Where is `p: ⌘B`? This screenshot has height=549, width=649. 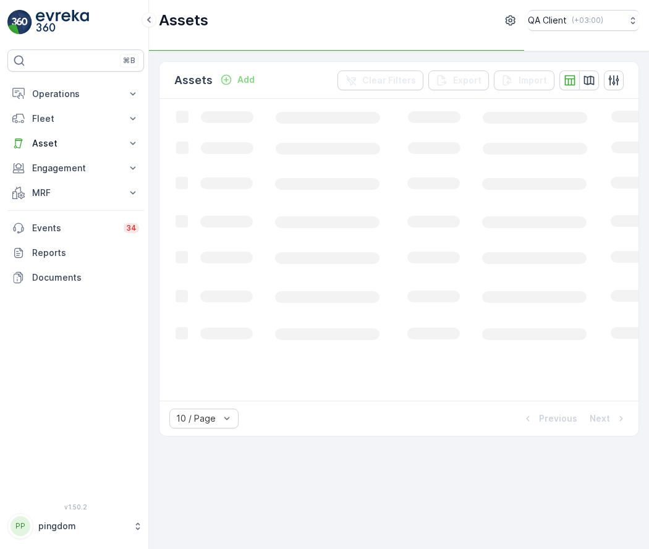
p: ⌘B is located at coordinates (129, 61).